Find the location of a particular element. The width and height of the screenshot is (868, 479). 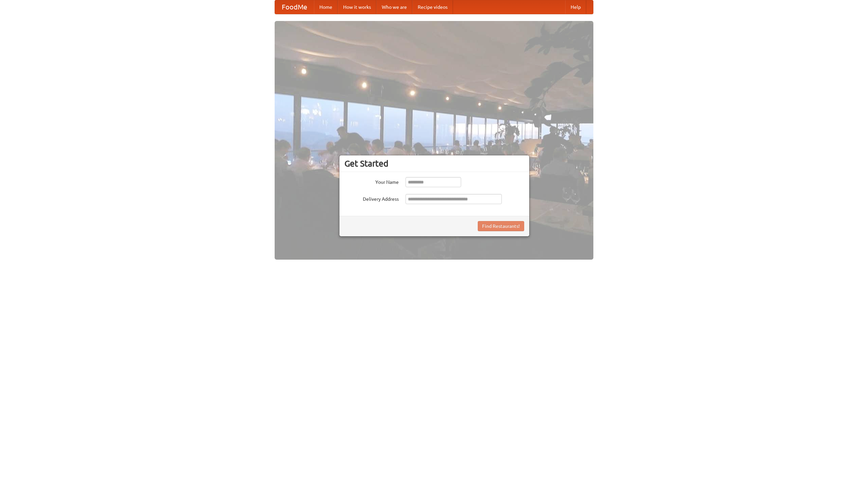

button: Find Restaurants! is located at coordinates (500, 226).